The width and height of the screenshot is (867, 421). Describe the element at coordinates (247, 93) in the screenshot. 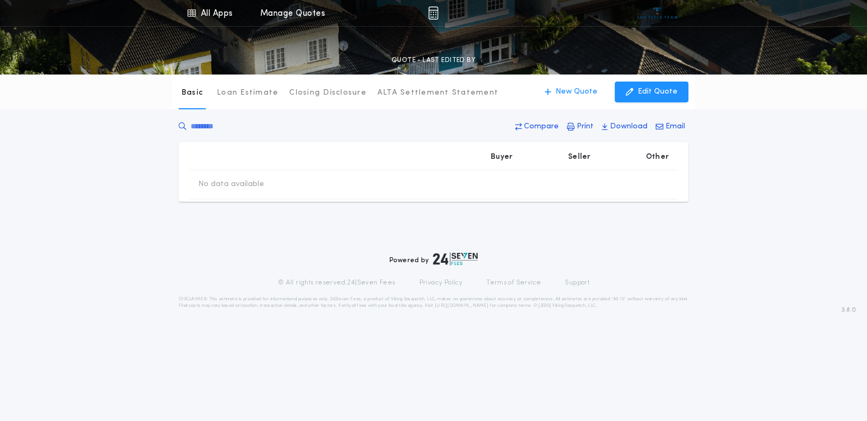

I see `p: Loan Estimate` at that location.